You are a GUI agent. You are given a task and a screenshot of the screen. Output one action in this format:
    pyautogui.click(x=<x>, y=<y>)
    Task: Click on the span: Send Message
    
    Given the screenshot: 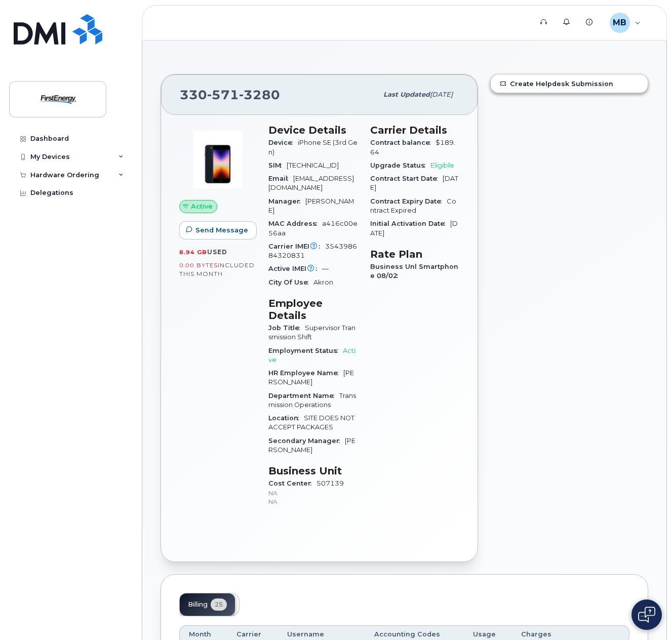 What is the action you would take?
    pyautogui.click(x=222, y=229)
    